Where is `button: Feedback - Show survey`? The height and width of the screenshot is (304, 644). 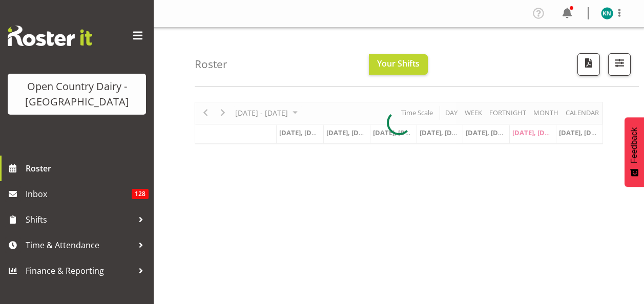
button: Feedback - Show survey is located at coordinates (634, 152).